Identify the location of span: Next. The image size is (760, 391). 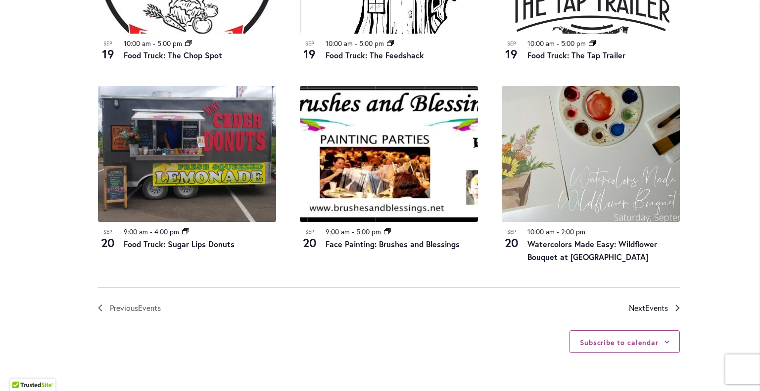
(648, 308).